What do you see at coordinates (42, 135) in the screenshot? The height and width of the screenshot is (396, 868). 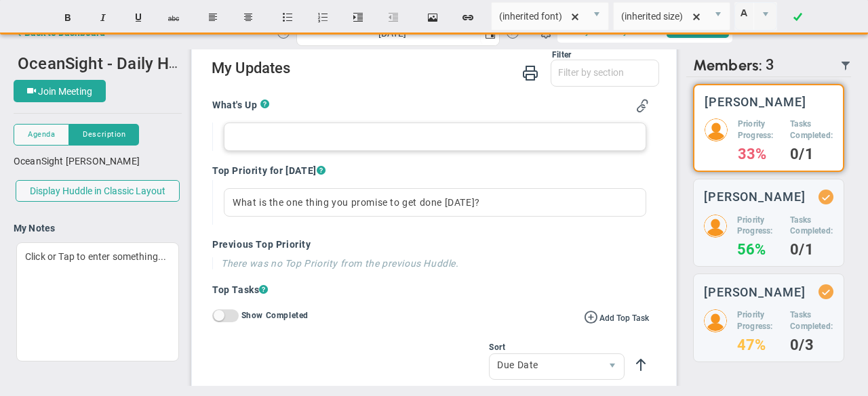 I see `button: Agenda` at bounding box center [42, 135].